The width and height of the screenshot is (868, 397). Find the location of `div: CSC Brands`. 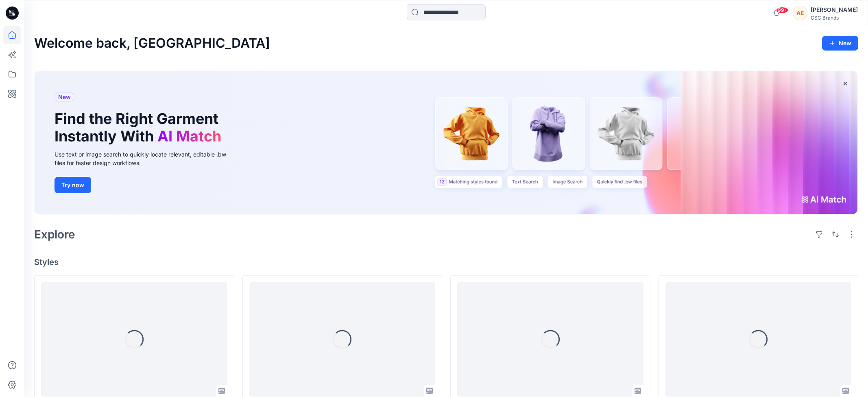

div: CSC Brands is located at coordinates (834, 18).